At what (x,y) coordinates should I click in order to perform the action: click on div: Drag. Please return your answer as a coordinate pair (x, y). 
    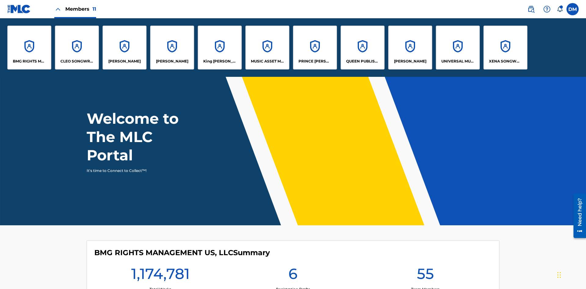
    Looking at the image, I should click on (559, 275).